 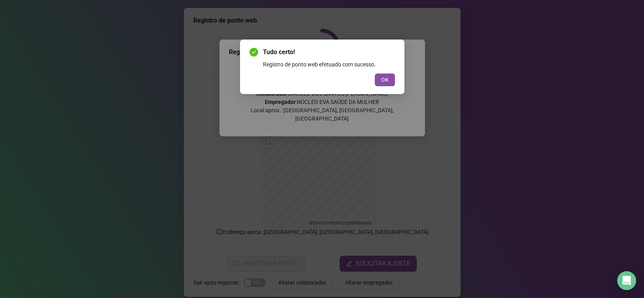 I want to click on span: OK, so click(x=385, y=80).